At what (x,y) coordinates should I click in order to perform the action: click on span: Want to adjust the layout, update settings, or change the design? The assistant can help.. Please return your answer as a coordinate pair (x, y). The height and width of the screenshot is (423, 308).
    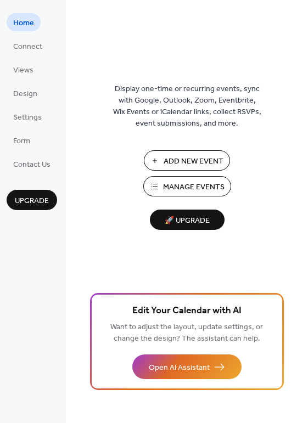
    Looking at the image, I should click on (187, 333).